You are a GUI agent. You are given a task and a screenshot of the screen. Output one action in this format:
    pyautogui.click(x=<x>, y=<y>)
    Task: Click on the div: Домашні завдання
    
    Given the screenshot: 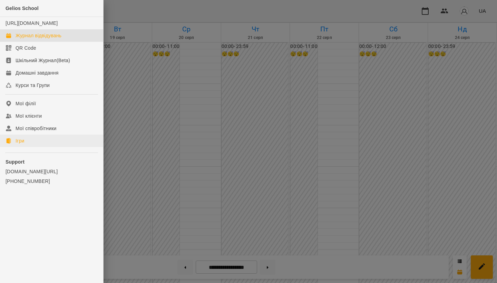 What is the action you would take?
    pyautogui.click(x=37, y=73)
    